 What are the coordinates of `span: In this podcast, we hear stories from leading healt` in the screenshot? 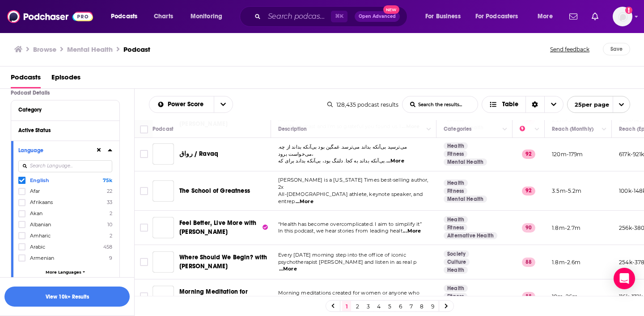 It's located at (340, 231).